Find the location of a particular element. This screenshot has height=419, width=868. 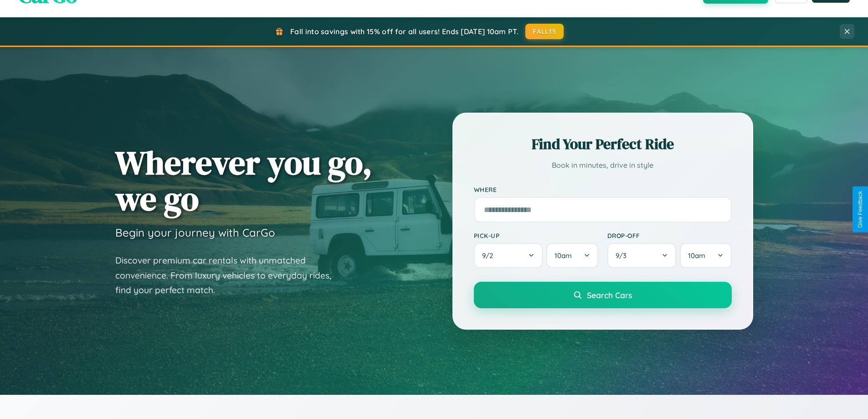

button: Search Cars is located at coordinates (603, 295).